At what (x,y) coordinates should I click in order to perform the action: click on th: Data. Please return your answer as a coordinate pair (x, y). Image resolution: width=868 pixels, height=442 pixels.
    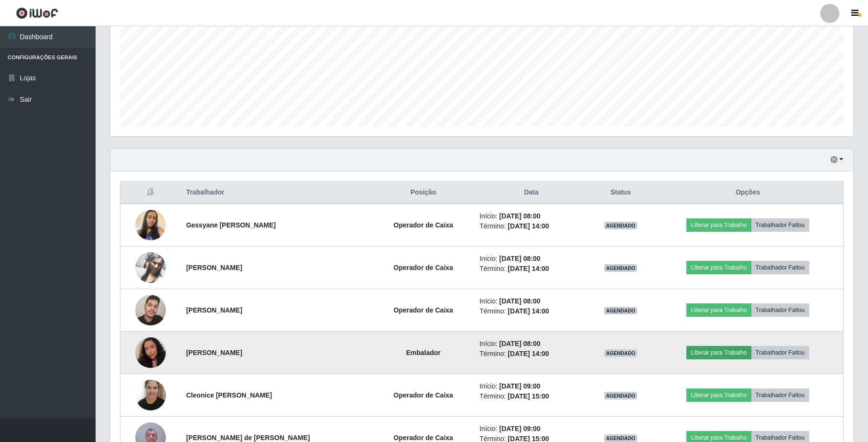
    Looking at the image, I should click on (531, 192).